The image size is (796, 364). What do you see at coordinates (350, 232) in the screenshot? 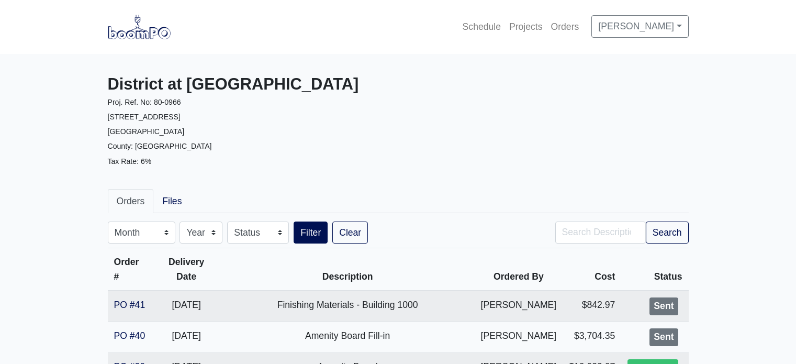
I see `a: Clear` at bounding box center [350, 232].